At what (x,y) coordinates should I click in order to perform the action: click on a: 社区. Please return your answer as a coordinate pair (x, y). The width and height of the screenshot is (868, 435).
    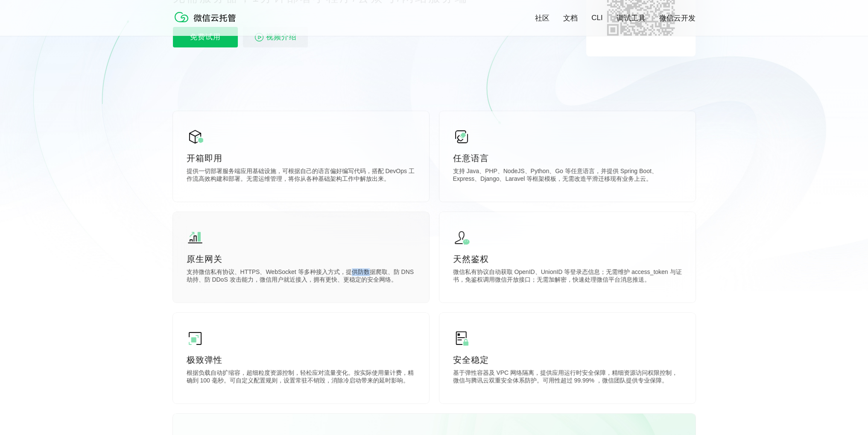
    Looking at the image, I should click on (542, 18).